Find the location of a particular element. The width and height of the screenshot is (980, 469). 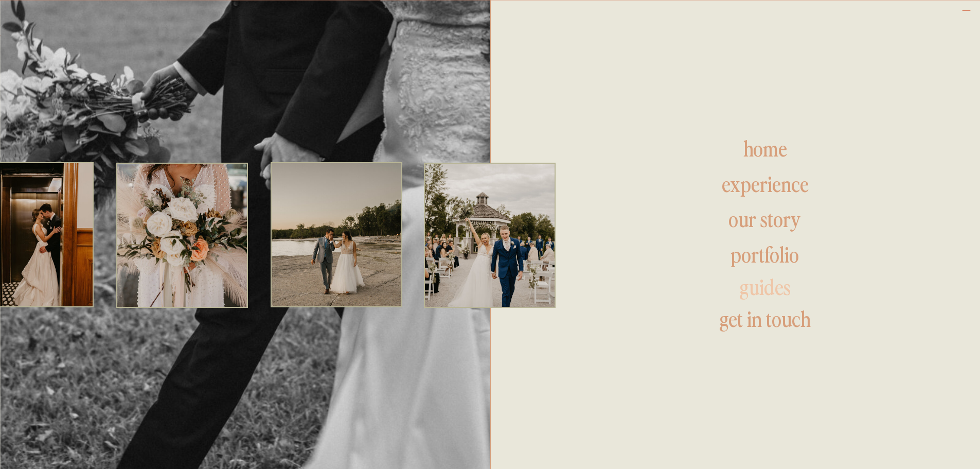

a: get in touch is located at coordinates (765, 320).